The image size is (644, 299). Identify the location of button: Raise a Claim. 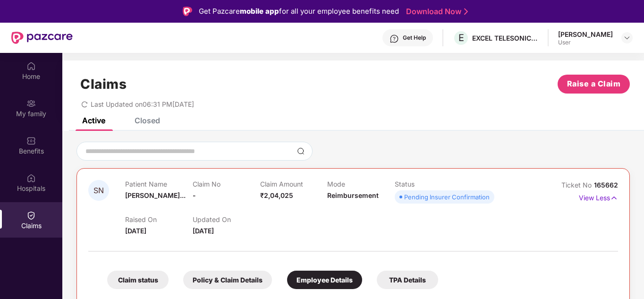
(593, 84).